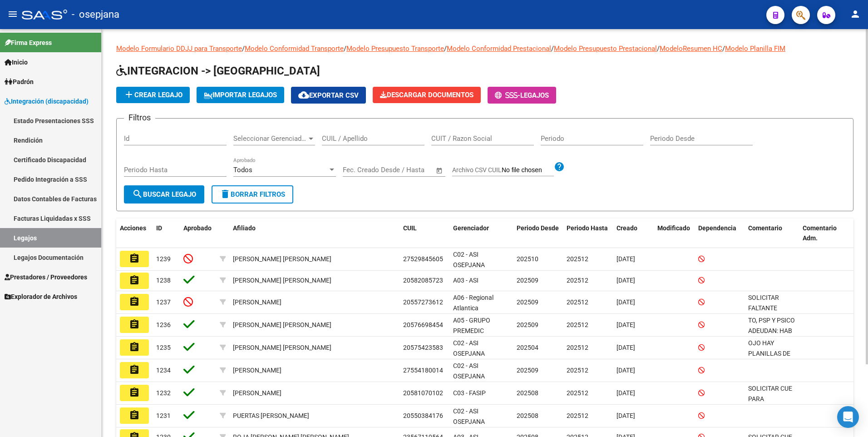  What do you see at coordinates (153, 95) in the screenshot?
I see `span: Crear Legajo` at bounding box center [153, 95].